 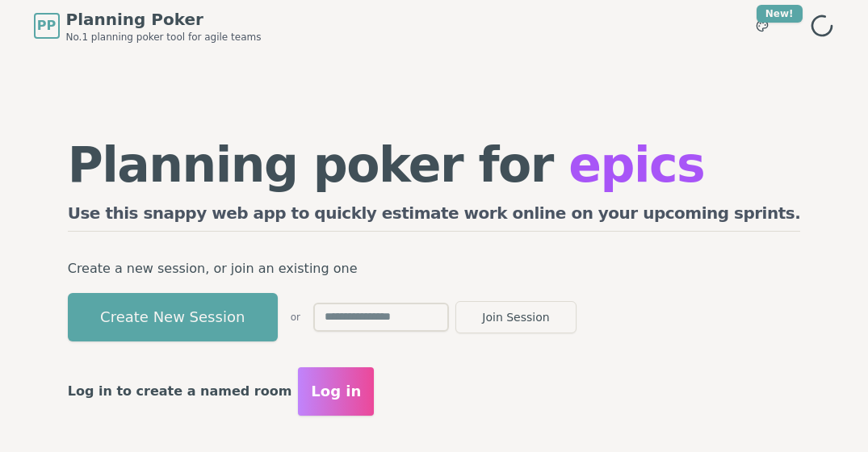 I want to click on p: Create a new session, or join an existing one, so click(x=434, y=269).